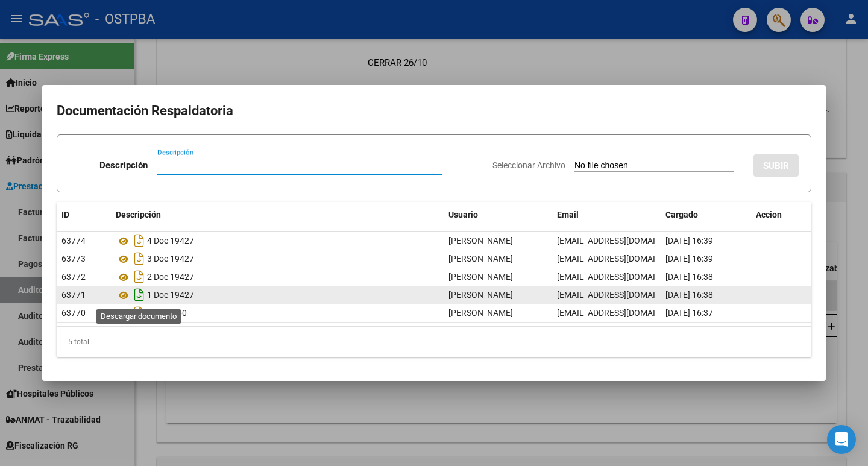  What do you see at coordinates (277, 277) in the screenshot?
I see `div: 2 Doc 19427` at bounding box center [277, 277].